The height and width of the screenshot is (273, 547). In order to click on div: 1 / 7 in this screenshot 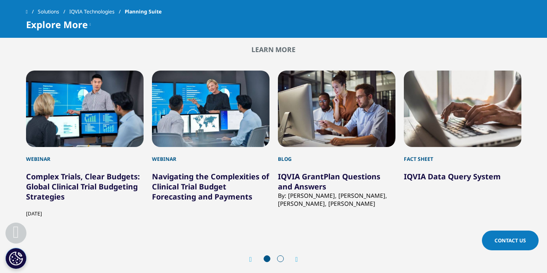, I will do `click(85, 144)`.